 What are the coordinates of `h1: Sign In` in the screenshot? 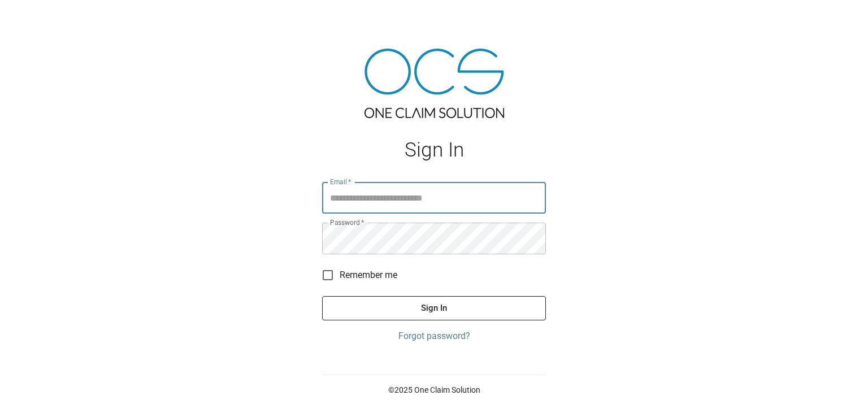 It's located at (434, 150).